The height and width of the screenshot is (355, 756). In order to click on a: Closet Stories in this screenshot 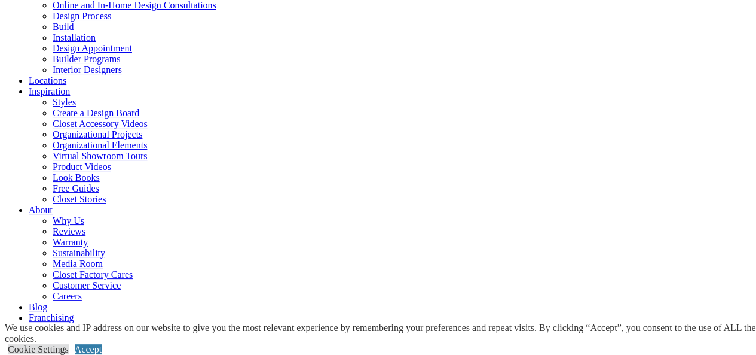, I will do `click(79, 199)`.